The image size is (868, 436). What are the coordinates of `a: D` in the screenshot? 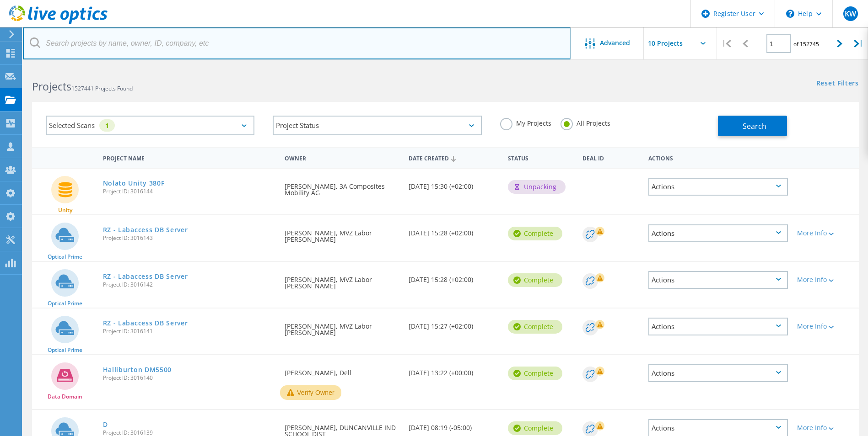 It's located at (105, 425).